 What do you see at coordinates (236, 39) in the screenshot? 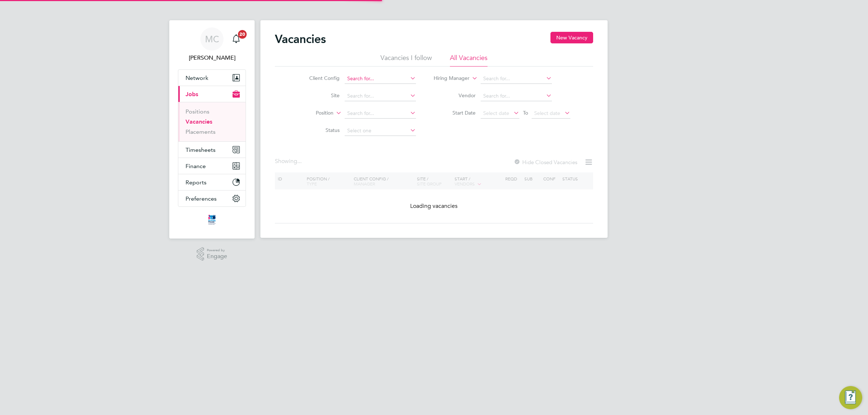
I see `a: 20` at bounding box center [236, 39].